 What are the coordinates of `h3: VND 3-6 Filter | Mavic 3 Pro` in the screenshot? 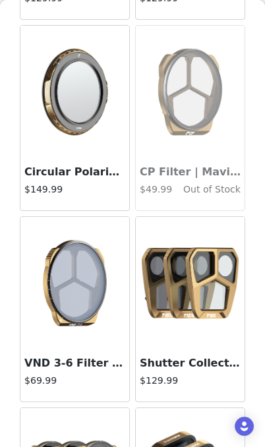 It's located at (75, 363).